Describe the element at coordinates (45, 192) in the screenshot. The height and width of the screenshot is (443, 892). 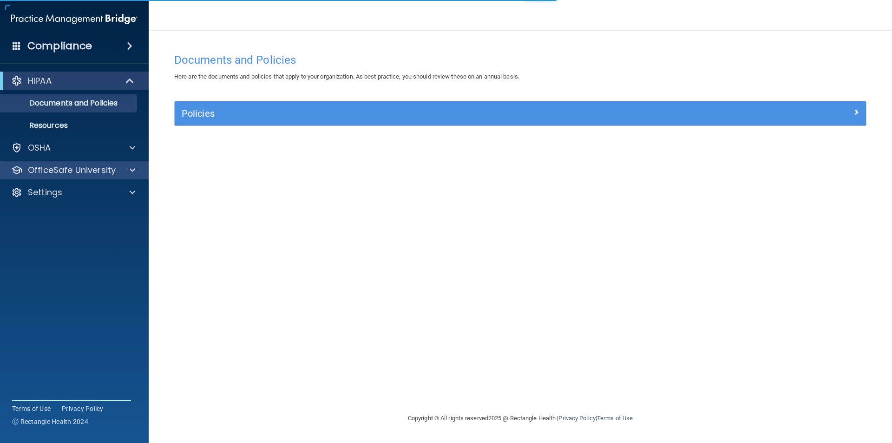
I see `p: Settings` at that location.